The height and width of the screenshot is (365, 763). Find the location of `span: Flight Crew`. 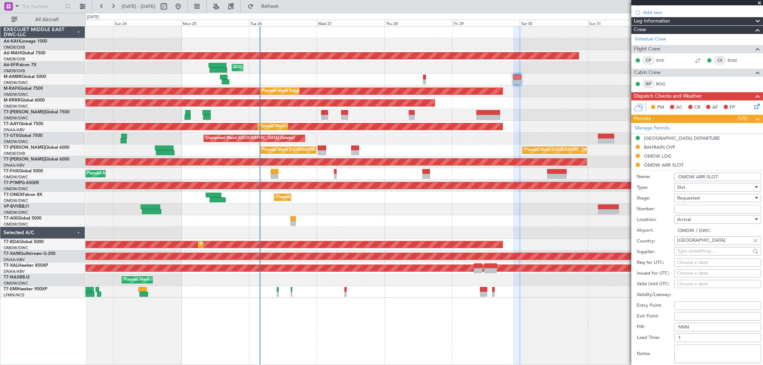

span: Flight Crew is located at coordinates (647, 49).